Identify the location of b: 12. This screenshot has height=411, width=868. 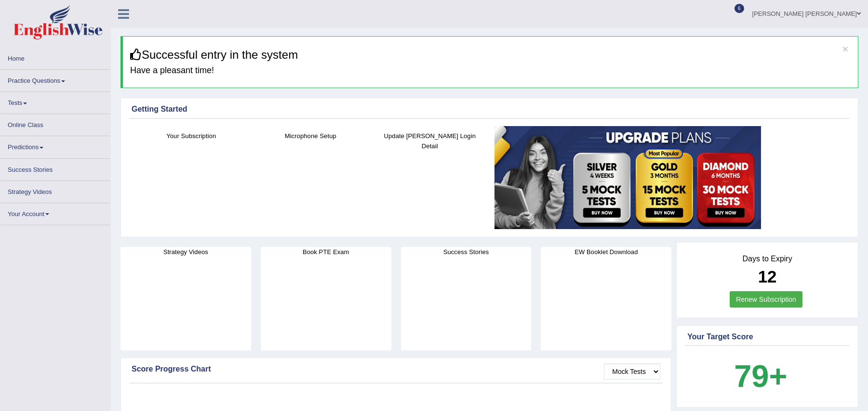
(767, 276).